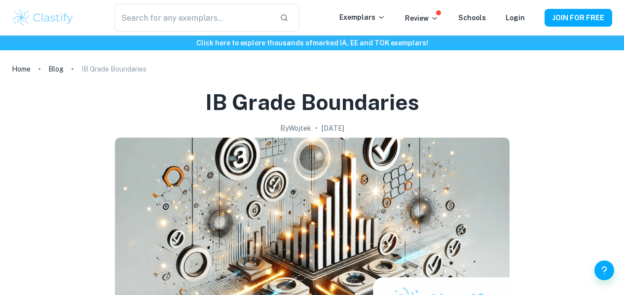 The height and width of the screenshot is (295, 624). What do you see at coordinates (472, 18) in the screenshot?
I see `a: Schools` at bounding box center [472, 18].